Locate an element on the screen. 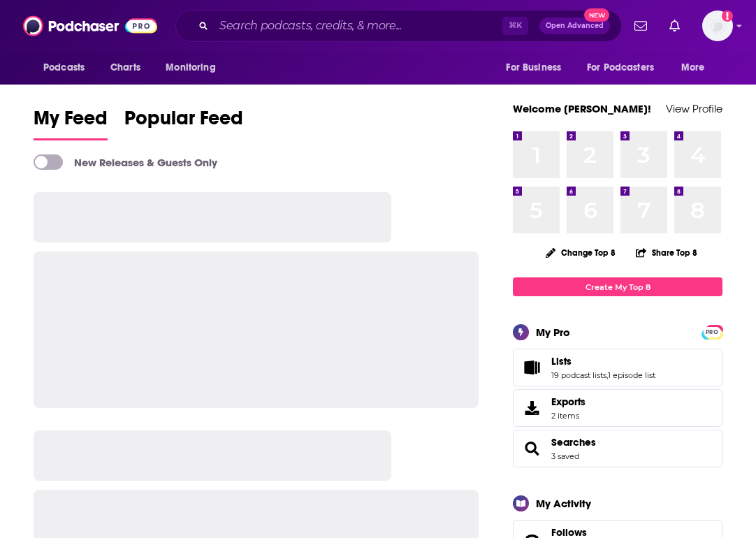  span: For Business is located at coordinates (533, 68).